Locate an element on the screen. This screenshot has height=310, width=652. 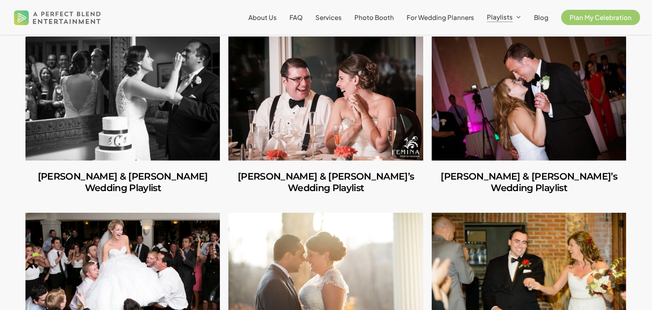
a: Playlists is located at coordinates (503, 17).